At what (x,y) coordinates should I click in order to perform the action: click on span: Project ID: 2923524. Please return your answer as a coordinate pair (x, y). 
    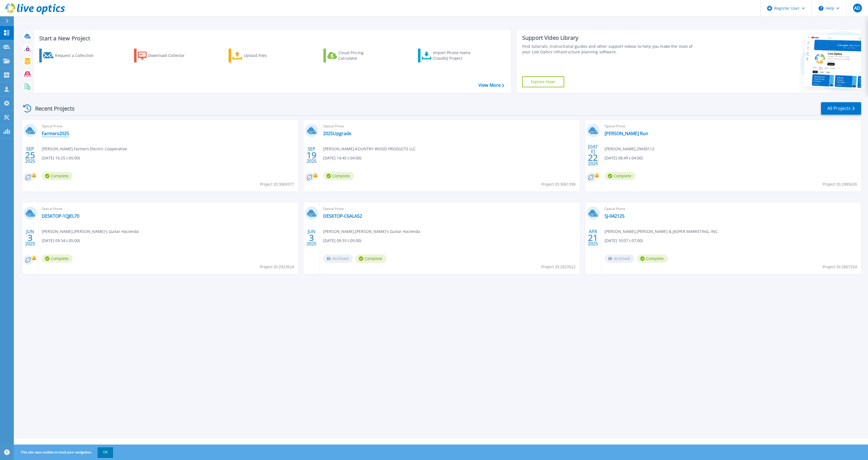
    Looking at the image, I should click on (277, 267).